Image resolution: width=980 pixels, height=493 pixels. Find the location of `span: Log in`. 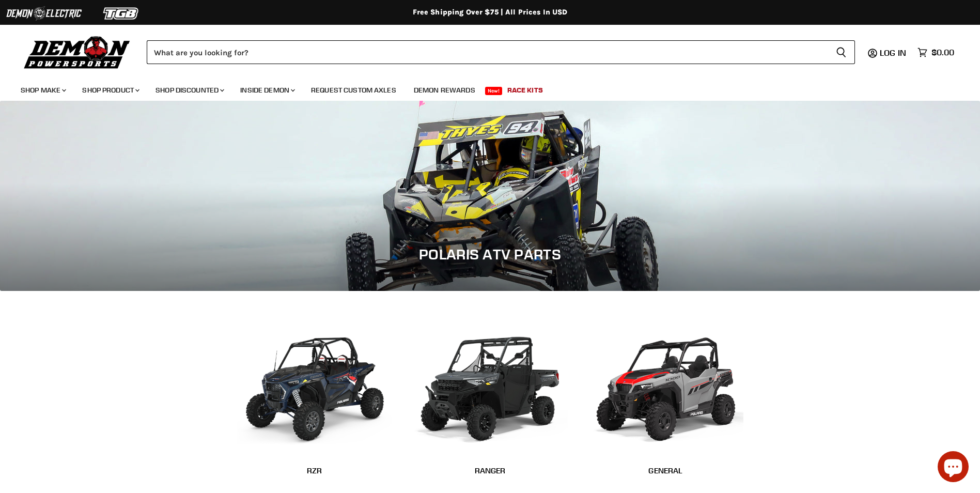

span: Log in is located at coordinates (893, 53).